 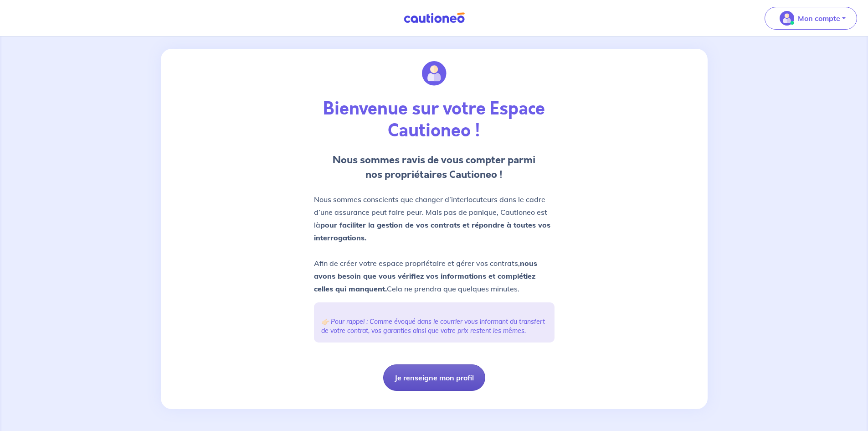 I want to click on p: Nous sommes ravis de vous compter parmi nos propriétaires Cautioneo !, so click(x=435, y=167).